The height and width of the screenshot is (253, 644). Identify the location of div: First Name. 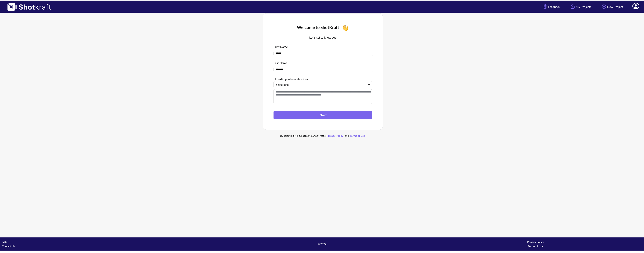
(323, 46).